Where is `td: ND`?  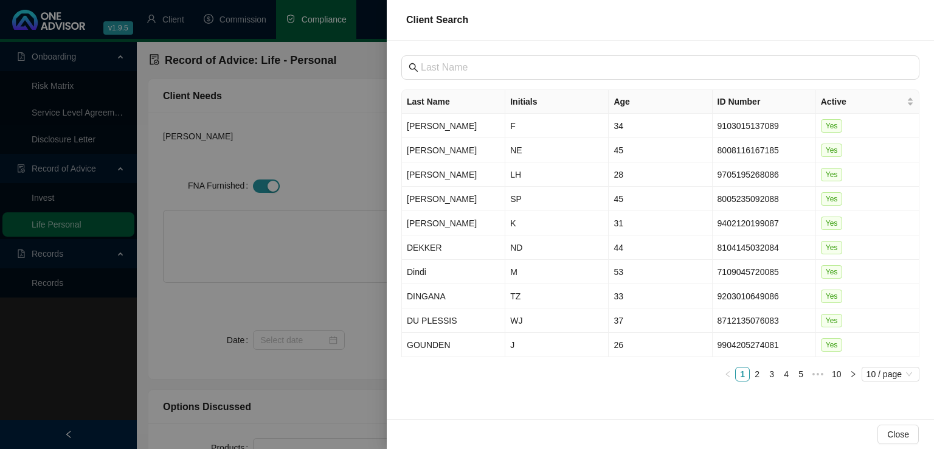 td: ND is located at coordinates (557, 247).